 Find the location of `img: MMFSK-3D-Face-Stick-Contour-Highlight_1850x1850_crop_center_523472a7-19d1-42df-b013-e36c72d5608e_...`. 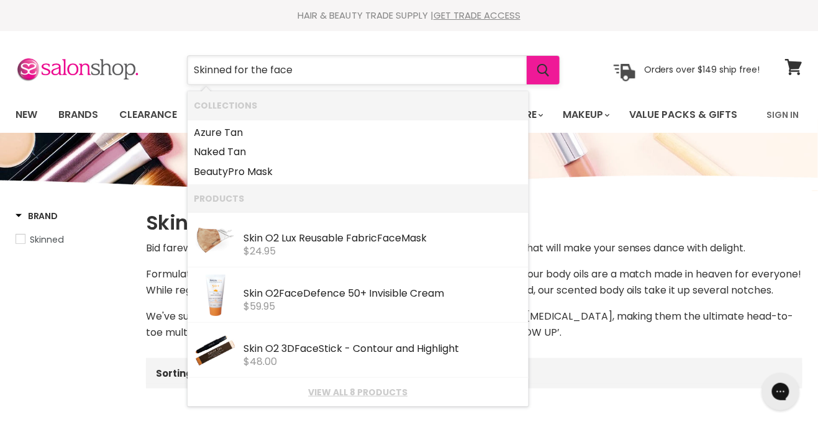

img: MMFSK-3D-Face-Stick-Contour-Highlight_1850x1850_crop_center_523472a7-19d1-42df-b013-e36c72d5608e_... is located at coordinates (215, 351).